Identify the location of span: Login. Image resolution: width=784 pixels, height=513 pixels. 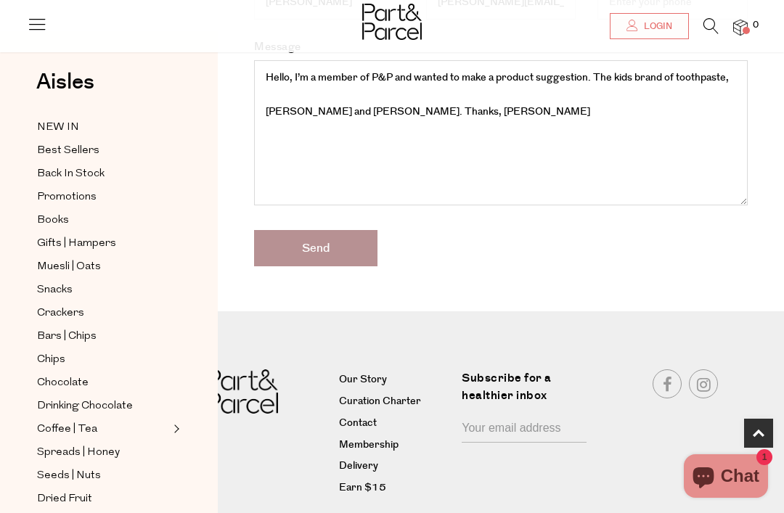
(656, 26).